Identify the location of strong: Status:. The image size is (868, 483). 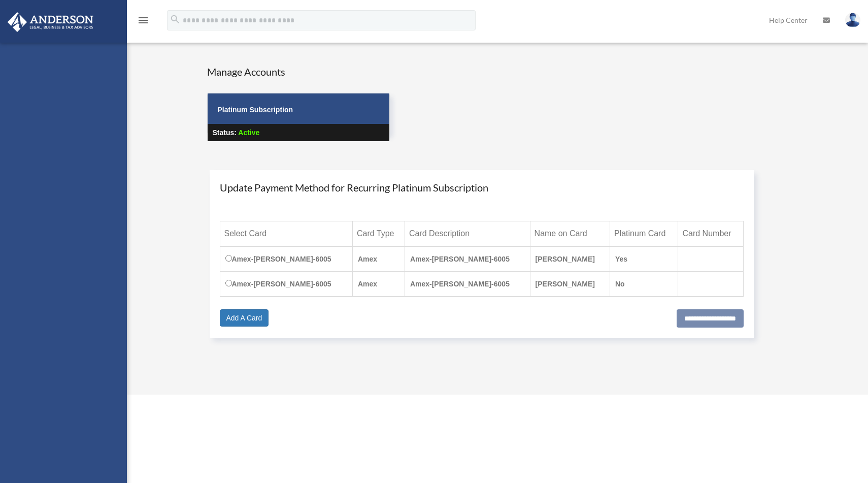
(224, 132).